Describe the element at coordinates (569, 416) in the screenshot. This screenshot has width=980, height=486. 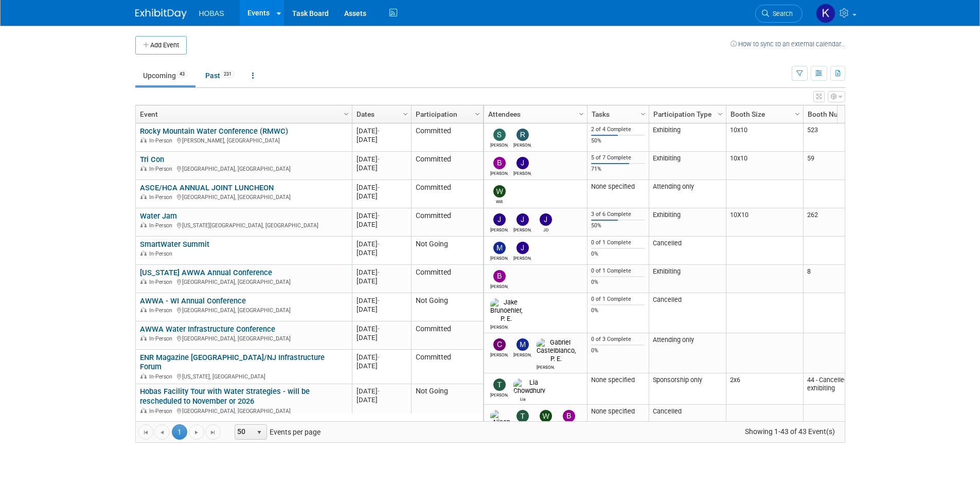
I see `img: Ben Hunter` at that location.